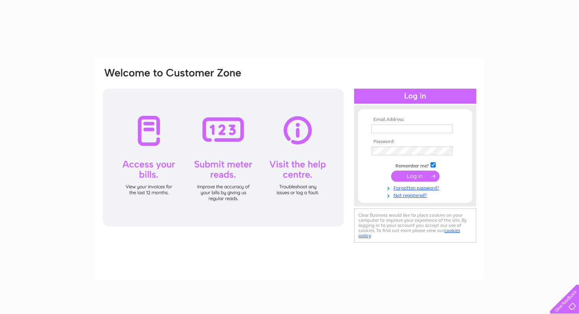 The width and height of the screenshot is (579, 314). I want to click on a: Not registered?, so click(416, 195).